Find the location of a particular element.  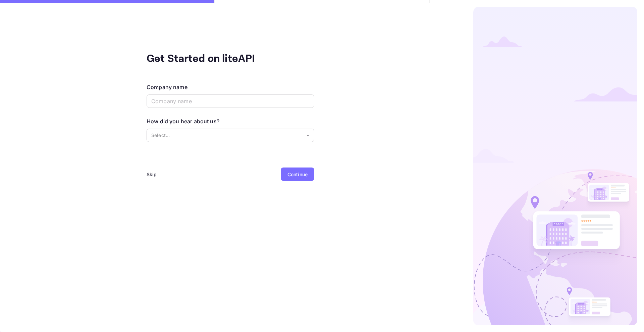

div: Skip is located at coordinates (152, 174).